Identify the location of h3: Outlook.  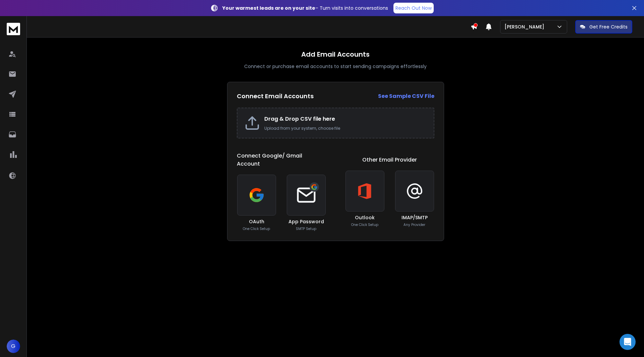
(365, 218).